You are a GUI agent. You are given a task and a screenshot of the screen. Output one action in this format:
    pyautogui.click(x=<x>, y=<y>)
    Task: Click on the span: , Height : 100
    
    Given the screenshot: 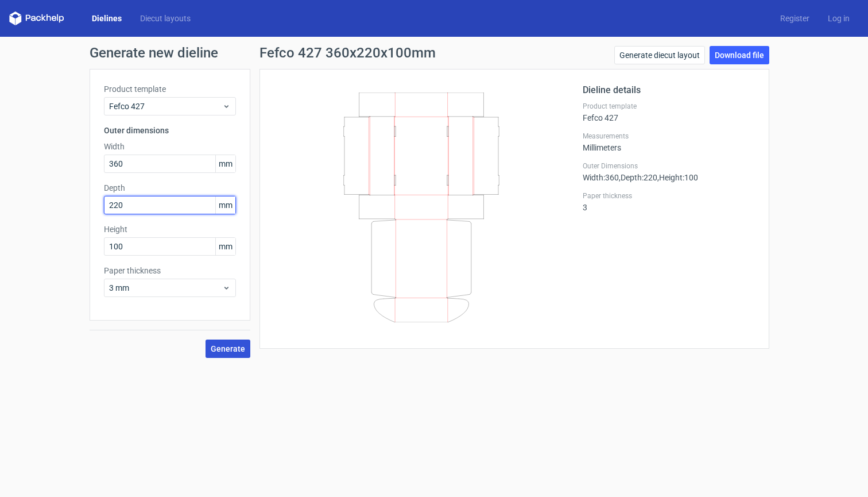 What is the action you would take?
    pyautogui.click(x=678, y=178)
    